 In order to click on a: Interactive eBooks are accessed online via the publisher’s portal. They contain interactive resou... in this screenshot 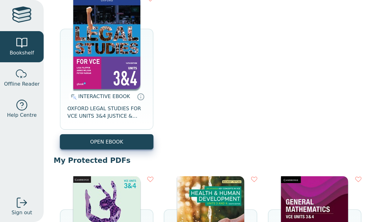, I will do `click(141, 97)`.